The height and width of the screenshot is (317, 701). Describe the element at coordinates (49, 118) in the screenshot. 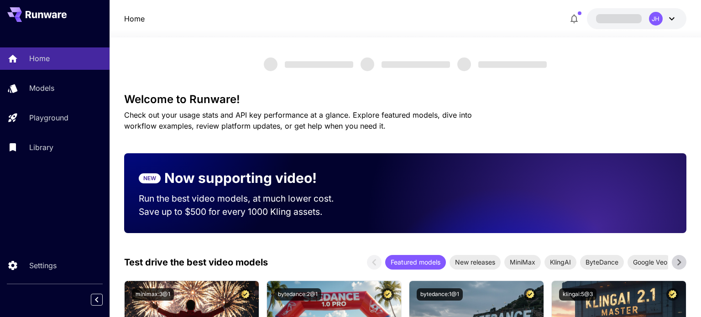

I see `p: Playground` at that location.